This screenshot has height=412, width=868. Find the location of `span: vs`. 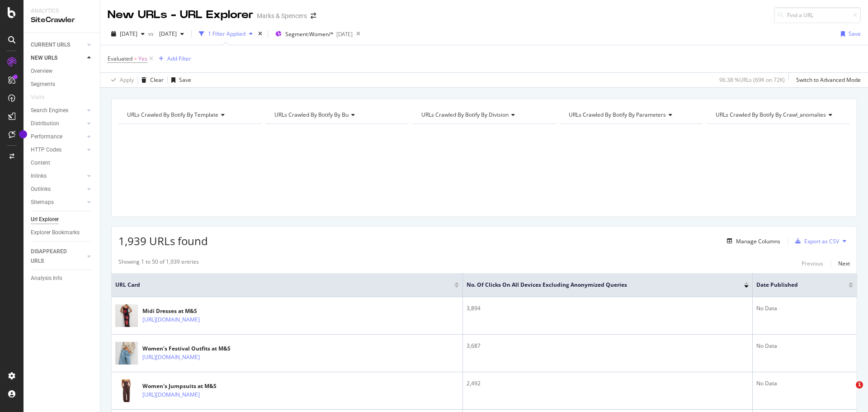

span: vs is located at coordinates (152, 34).